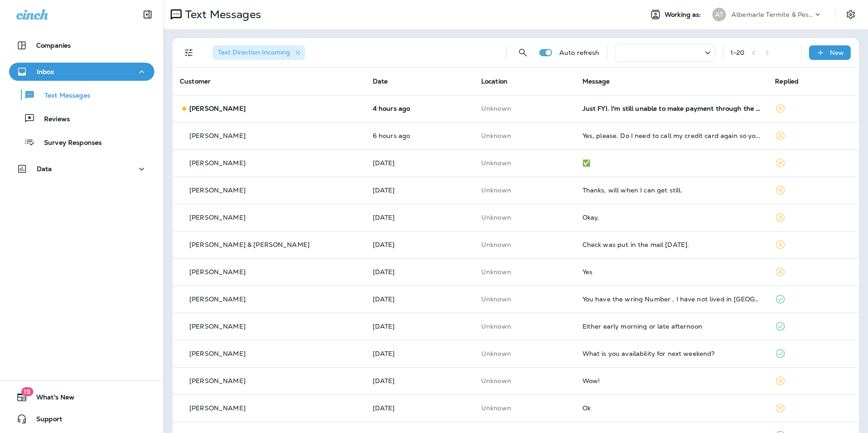  Describe the element at coordinates (259, 53) in the screenshot. I see `div: Text Direction:Incoming` at that location.